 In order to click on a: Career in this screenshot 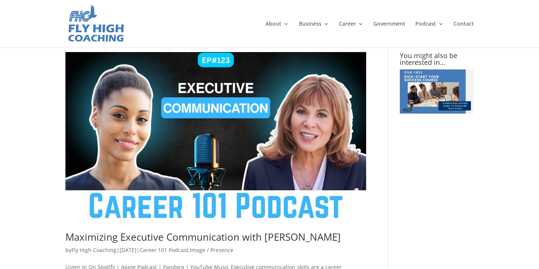, I will do `click(351, 34)`.